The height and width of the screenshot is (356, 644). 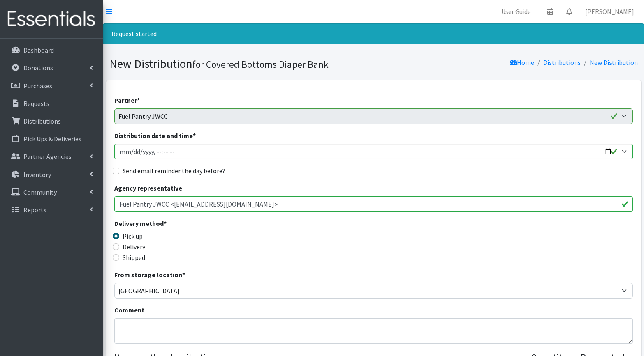 I want to click on label: Delivery, so click(x=134, y=247).